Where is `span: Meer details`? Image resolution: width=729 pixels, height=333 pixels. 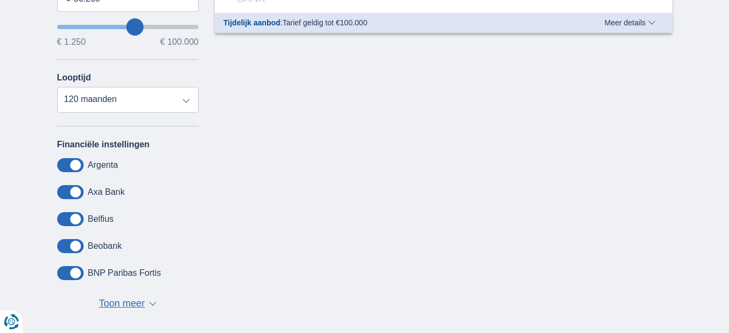
span: Meer details is located at coordinates (630, 23).